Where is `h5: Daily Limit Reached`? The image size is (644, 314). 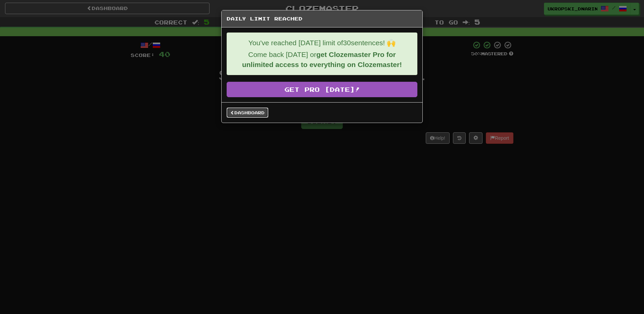 h5: Daily Limit Reached is located at coordinates (322, 19).